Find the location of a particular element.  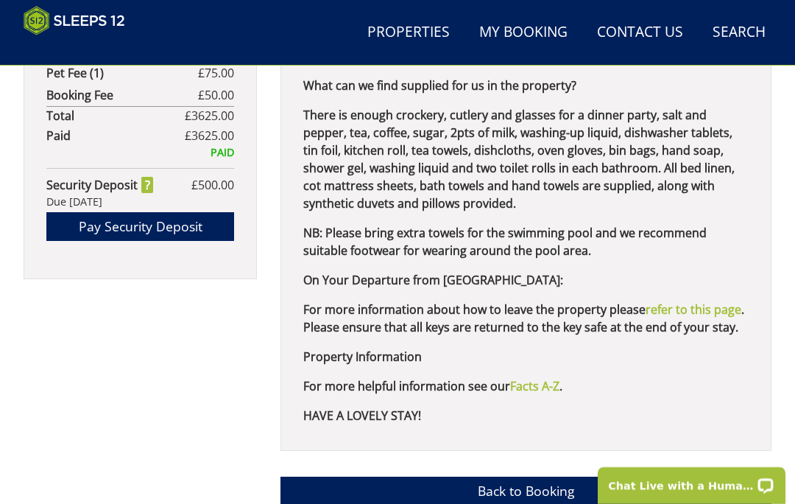

button: Open LiveChat chat widget is located at coordinates (178, 28).